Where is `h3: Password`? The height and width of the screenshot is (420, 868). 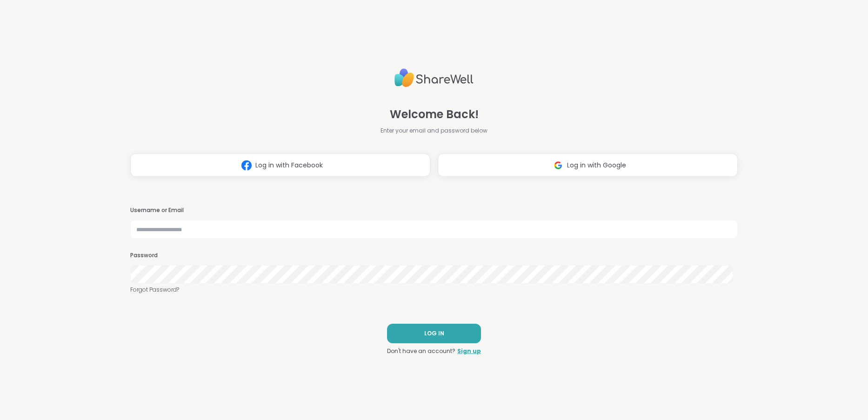
h3: Password is located at coordinates (434, 255).